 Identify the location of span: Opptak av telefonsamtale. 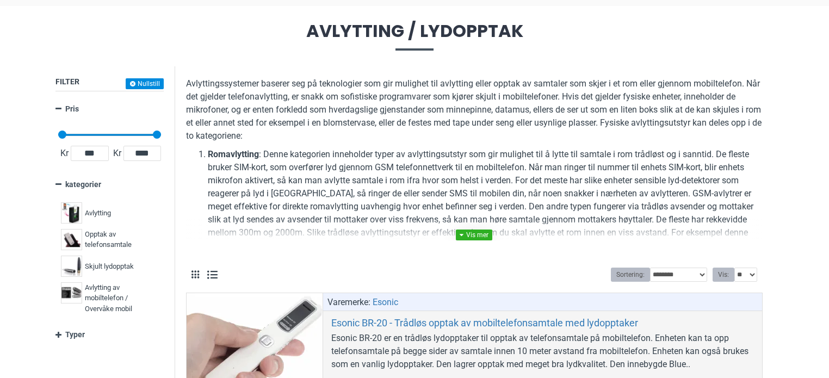
(120, 239).